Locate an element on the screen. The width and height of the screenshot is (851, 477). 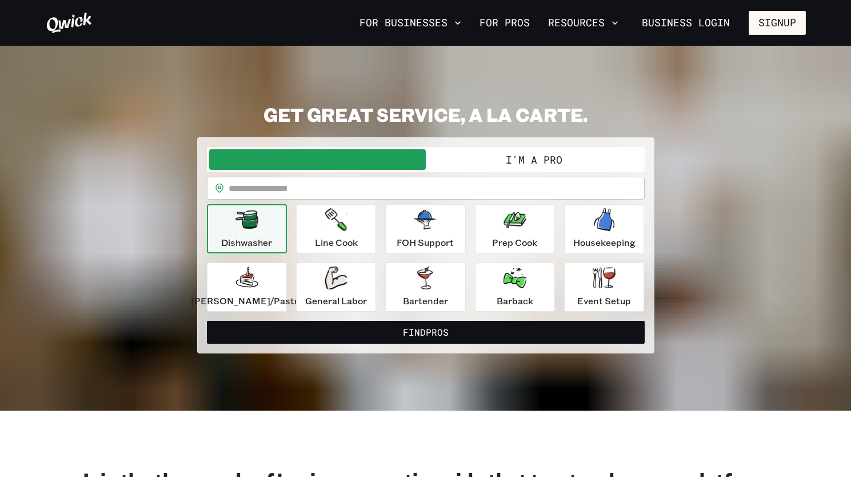
p: FOH Support is located at coordinates (425, 242).